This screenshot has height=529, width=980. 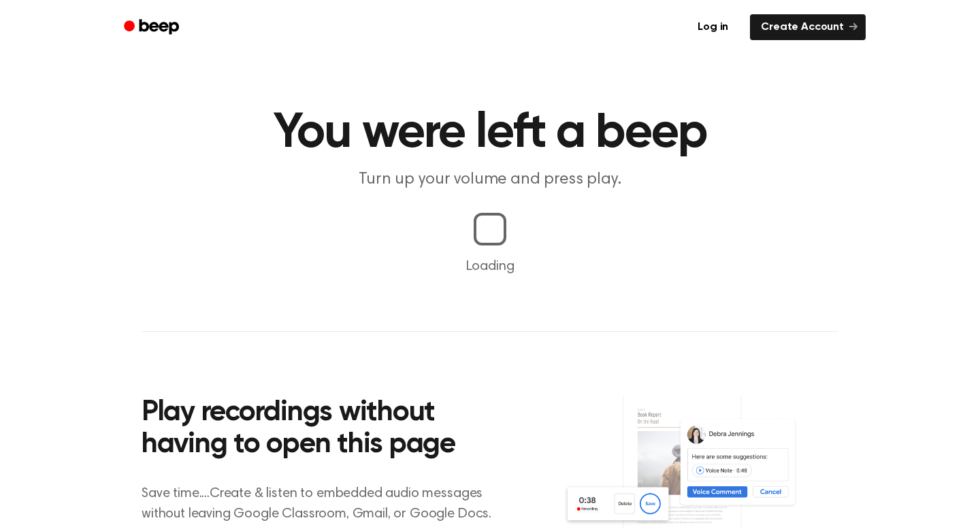 What do you see at coordinates (712, 27) in the screenshot?
I see `a: Log in` at bounding box center [712, 27].